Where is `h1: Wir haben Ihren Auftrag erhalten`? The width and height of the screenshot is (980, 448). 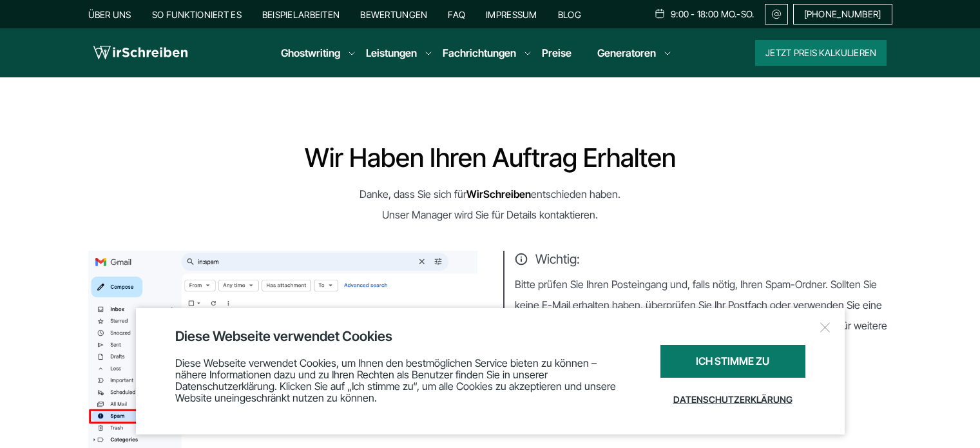 h1: Wir haben Ihren Auftrag erhalten is located at coordinates (490, 158).